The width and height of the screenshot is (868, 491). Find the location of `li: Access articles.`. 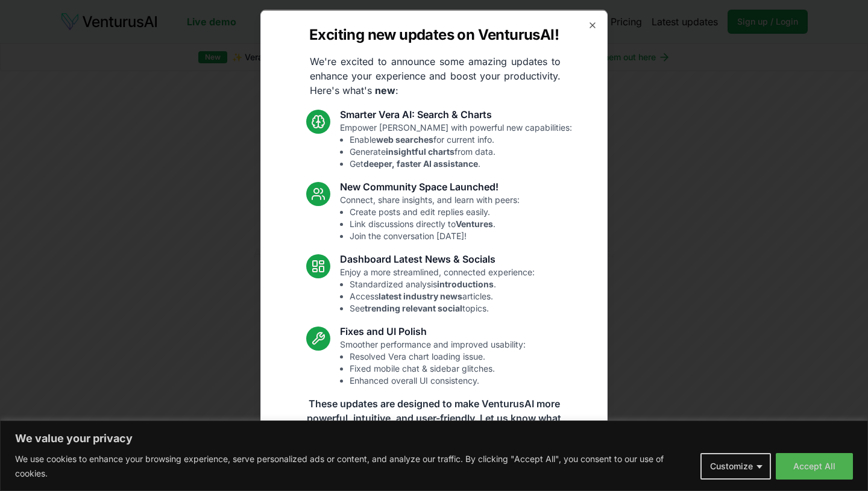

li: Access articles. is located at coordinates (442, 296).